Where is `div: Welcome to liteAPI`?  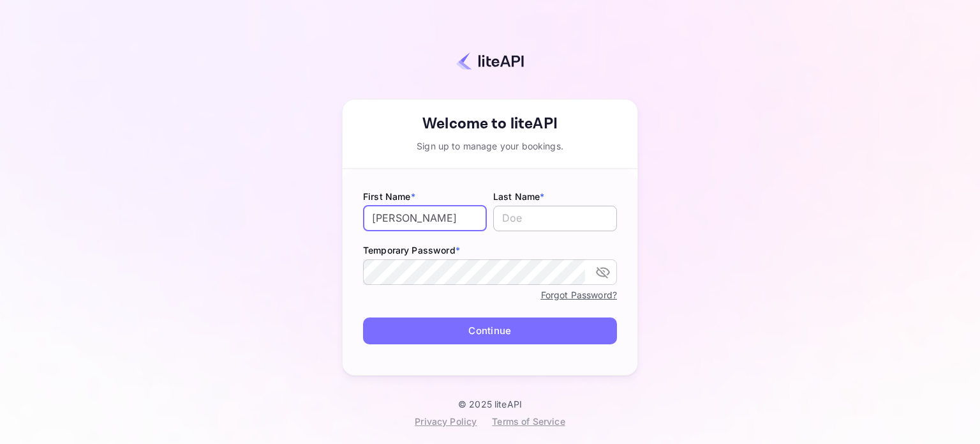
div: Welcome to liteAPI is located at coordinates (490, 124).